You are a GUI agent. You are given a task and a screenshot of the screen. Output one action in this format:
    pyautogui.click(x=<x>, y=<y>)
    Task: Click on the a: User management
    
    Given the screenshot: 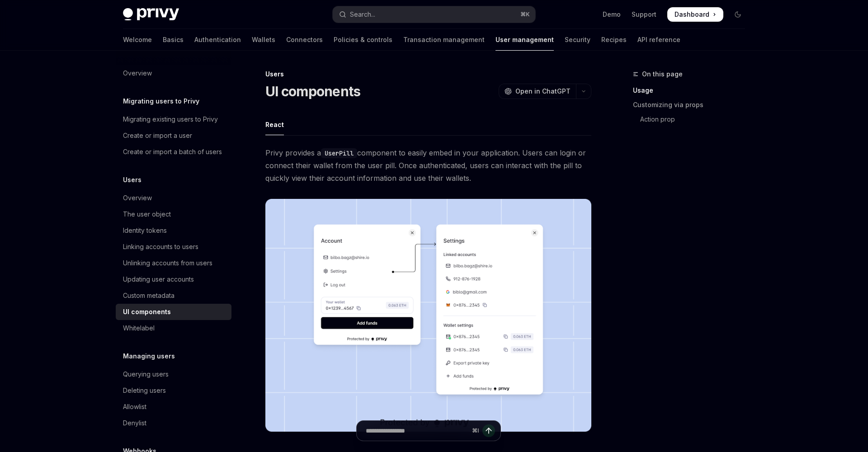 What is the action you would take?
    pyautogui.click(x=525, y=39)
    